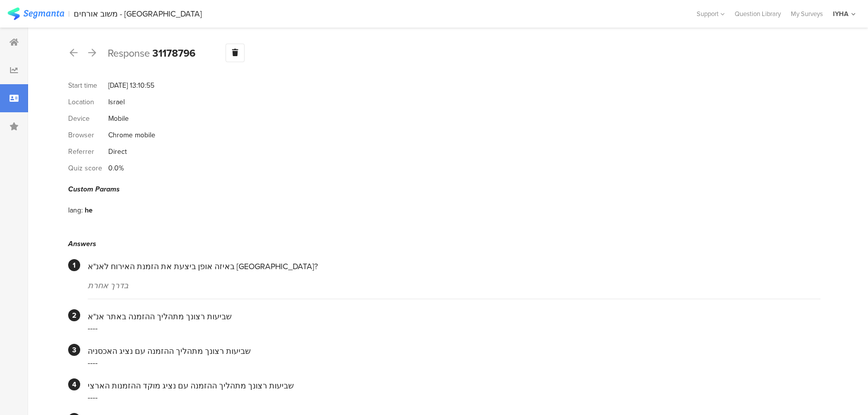 This screenshot has height=415, width=868. I want to click on div: Custom Params, so click(444, 189).